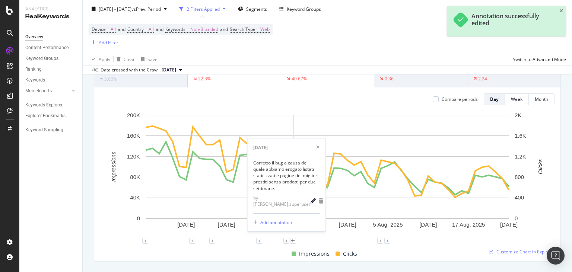  What do you see at coordinates (51, 80) in the screenshot?
I see `a: Keywords` at bounding box center [51, 80].